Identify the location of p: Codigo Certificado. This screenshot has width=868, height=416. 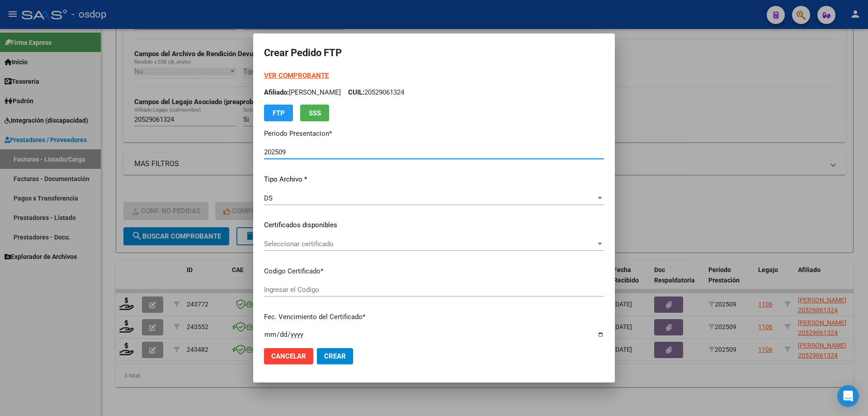
(434, 271).